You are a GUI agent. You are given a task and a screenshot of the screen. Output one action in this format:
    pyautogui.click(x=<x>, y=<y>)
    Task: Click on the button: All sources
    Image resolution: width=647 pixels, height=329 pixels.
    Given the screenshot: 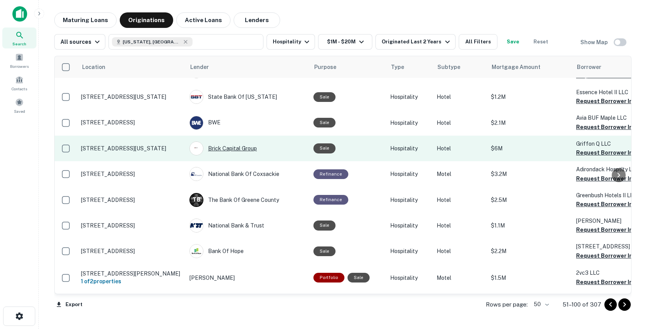 What is the action you would take?
    pyautogui.click(x=80, y=42)
    